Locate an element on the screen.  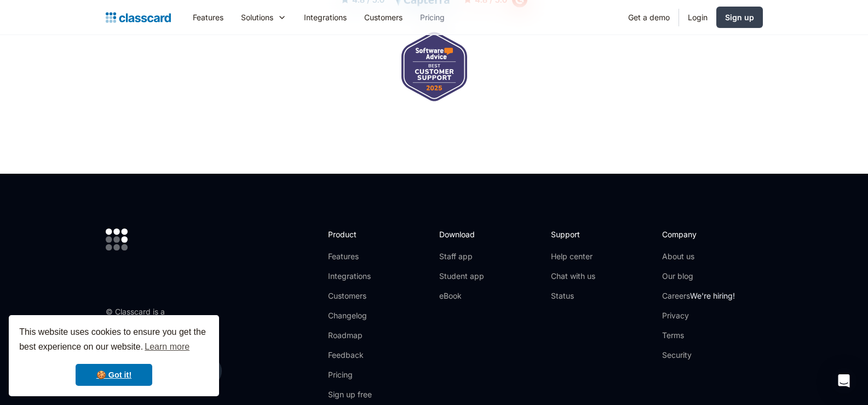
h2: Download is located at coordinates (462, 234).